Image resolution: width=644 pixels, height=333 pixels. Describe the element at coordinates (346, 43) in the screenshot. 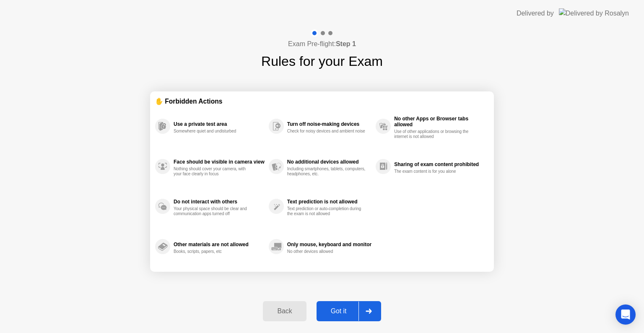

I see `b: Step 1` at that location.